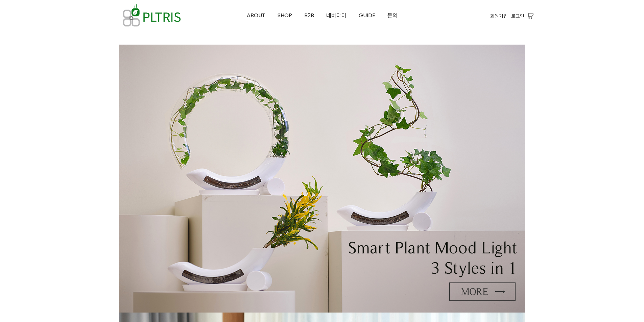 The height and width of the screenshot is (322, 644). What do you see at coordinates (336, 15) in the screenshot?
I see `span: 네버다이` at bounding box center [336, 15].